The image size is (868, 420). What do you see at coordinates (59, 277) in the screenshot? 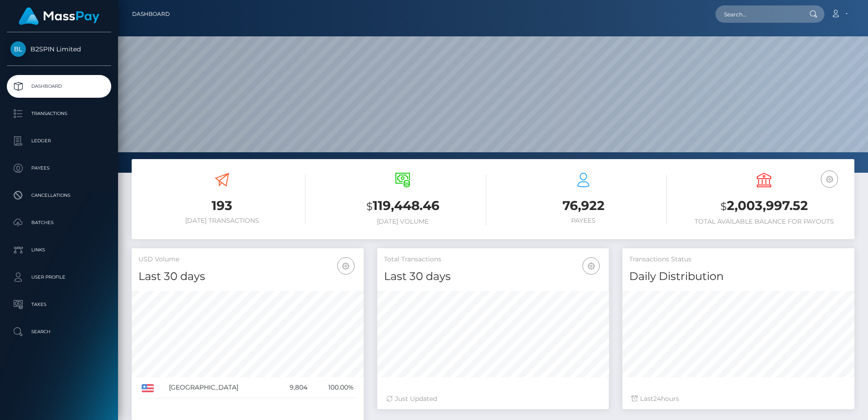
I see `a: User Profile` at bounding box center [59, 277].